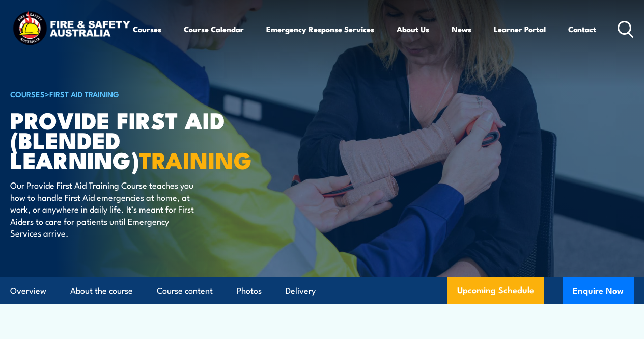  What do you see at coordinates (196, 159) in the screenshot?
I see `strong: TRAINING` at bounding box center [196, 159].